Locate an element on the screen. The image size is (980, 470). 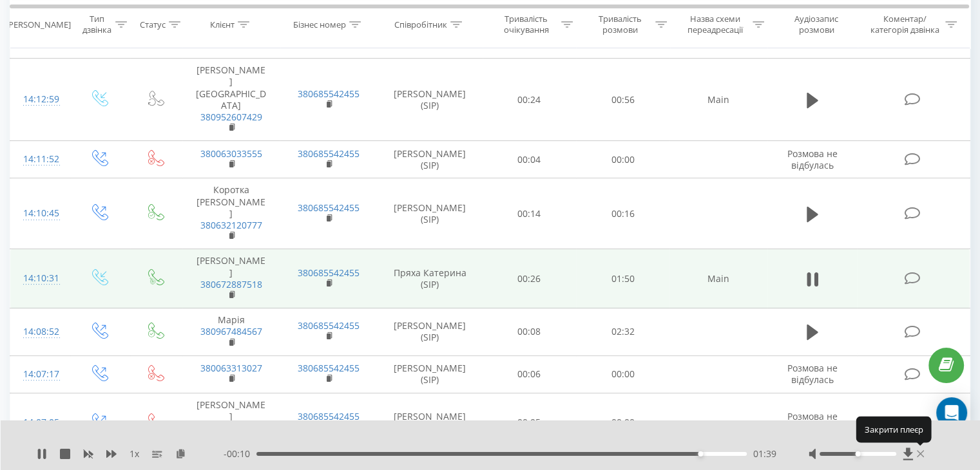
a: 380672887518 is located at coordinates (231, 284).